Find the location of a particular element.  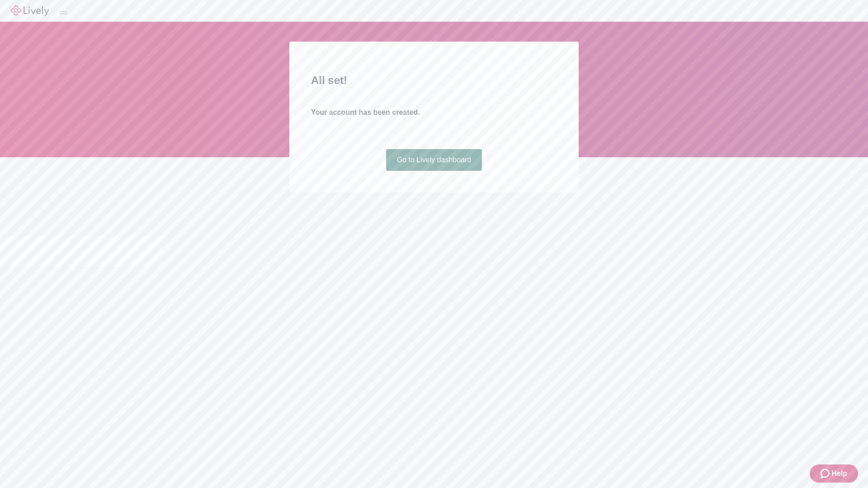

h4: Your account has been created. is located at coordinates (434, 113).